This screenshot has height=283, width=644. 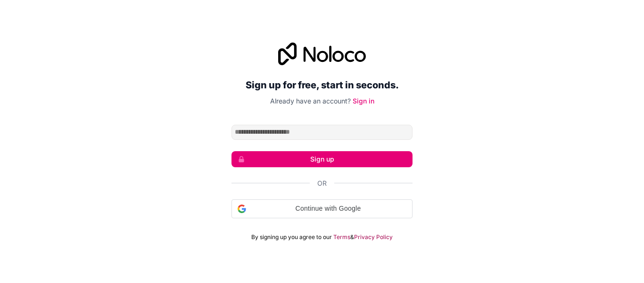 I want to click on span: Already have an account?, so click(x=310, y=100).